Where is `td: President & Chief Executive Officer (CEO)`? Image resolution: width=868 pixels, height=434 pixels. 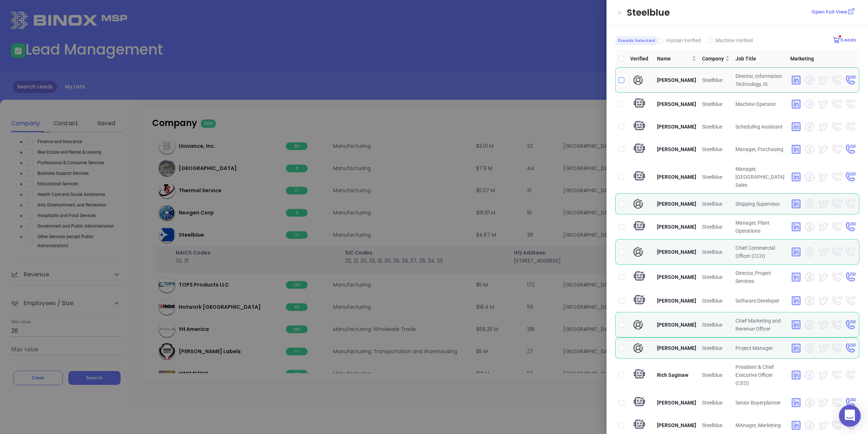 td: President & Chief Executive Officer (CEO) is located at coordinates (761, 374).